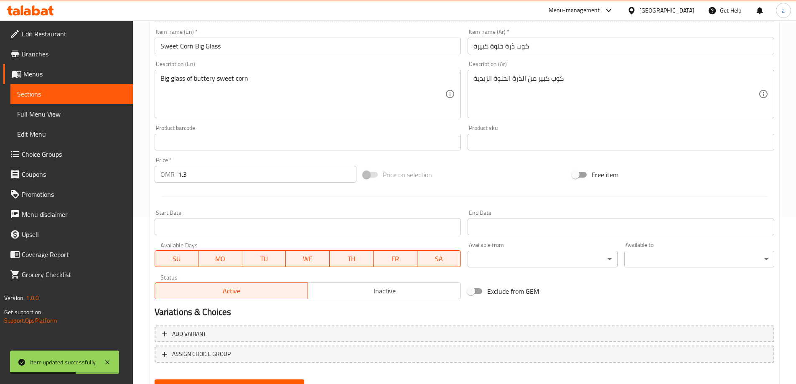  I want to click on button: FR, so click(395, 259).